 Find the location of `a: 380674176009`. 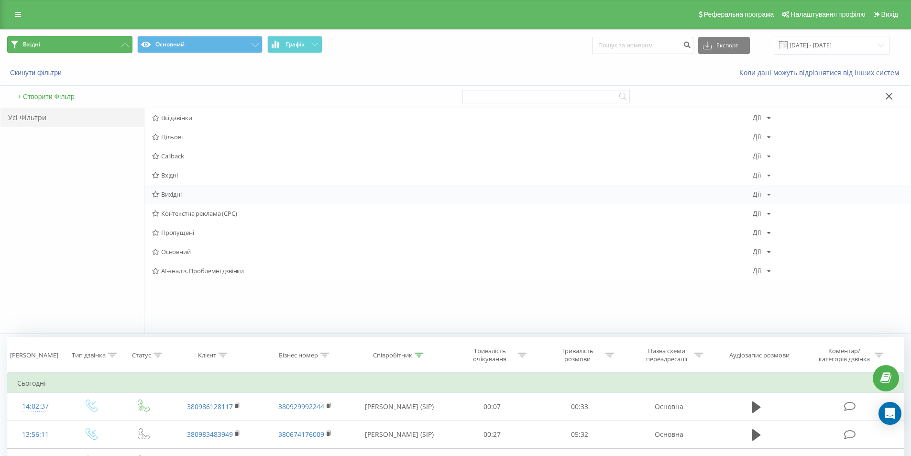

a: 380674176009 is located at coordinates (301, 434).